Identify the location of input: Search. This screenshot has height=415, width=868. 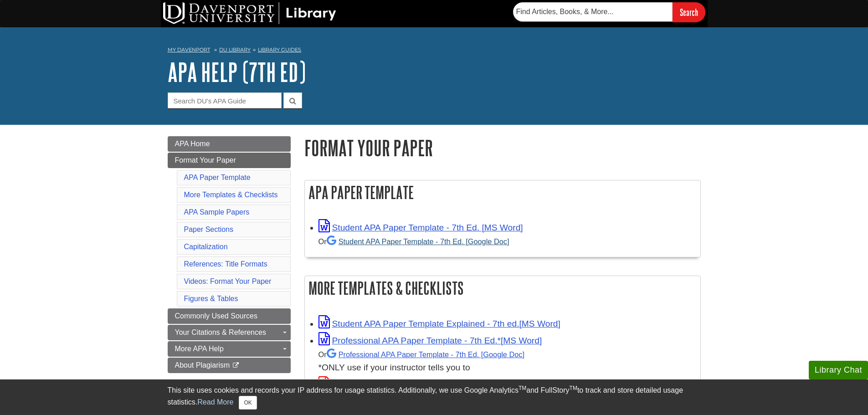
(689, 12).